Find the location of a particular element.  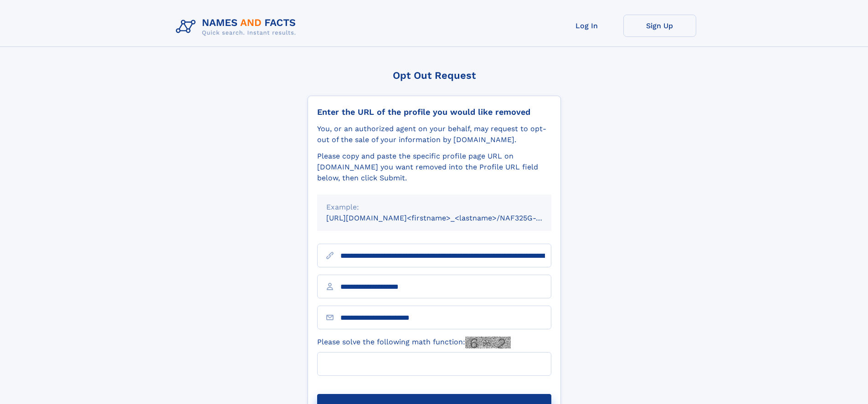

img: Logo Names and Facts is located at coordinates (238, 27).